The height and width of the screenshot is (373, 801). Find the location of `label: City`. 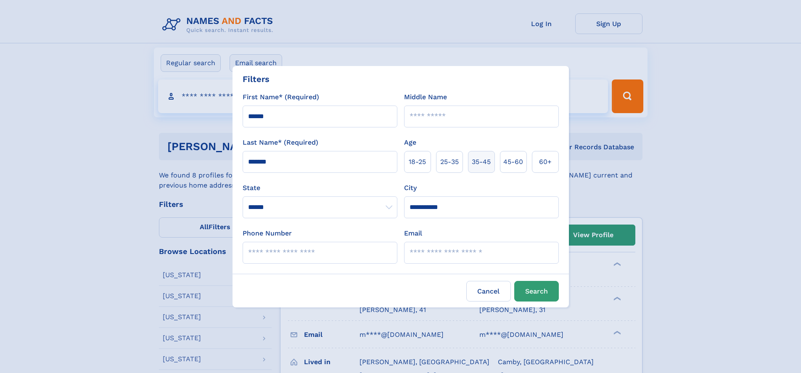

label: City is located at coordinates (410, 188).